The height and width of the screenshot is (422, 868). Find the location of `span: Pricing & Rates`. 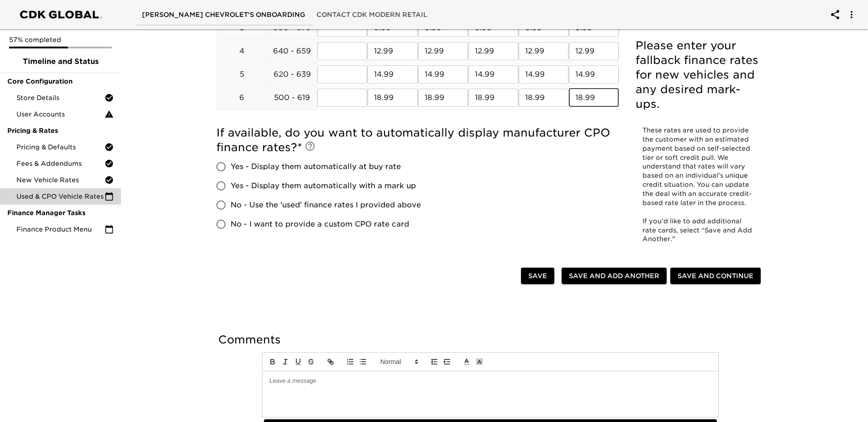

span: Pricing & Rates is located at coordinates (61, 131).